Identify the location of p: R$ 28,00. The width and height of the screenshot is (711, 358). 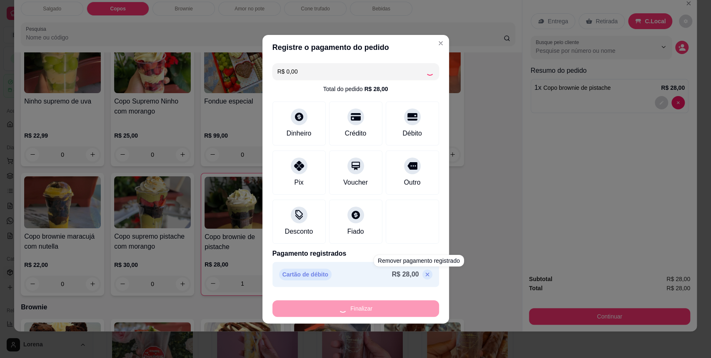
(405, 275).